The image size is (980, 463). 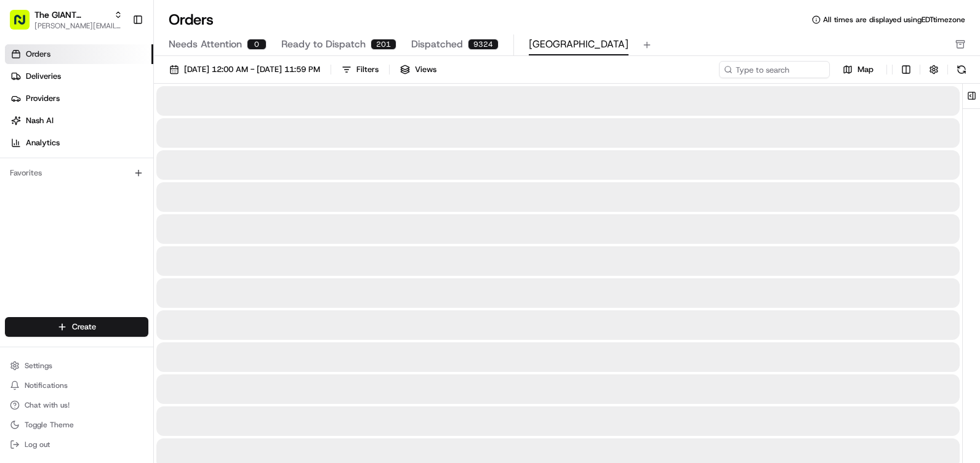 What do you see at coordinates (38, 54) in the screenshot?
I see `span: Orders` at bounding box center [38, 54].